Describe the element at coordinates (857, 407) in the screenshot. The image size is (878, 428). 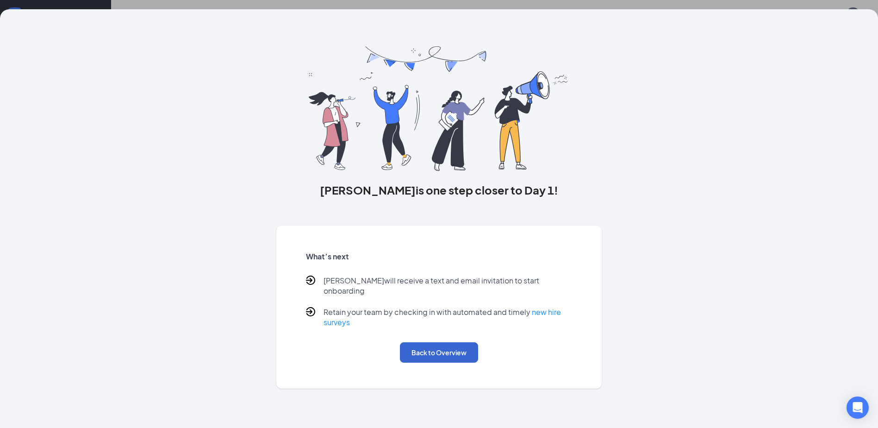
I see `div: Open Intercom Messenger` at that location.